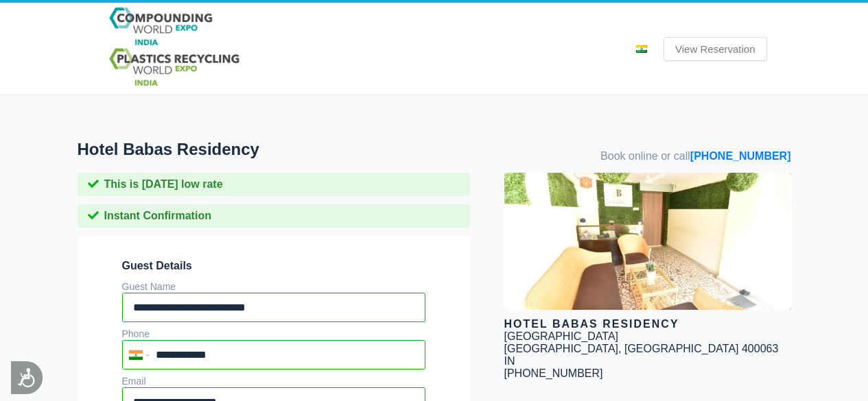  I want to click on div: Instant Confirmation, so click(274, 216).